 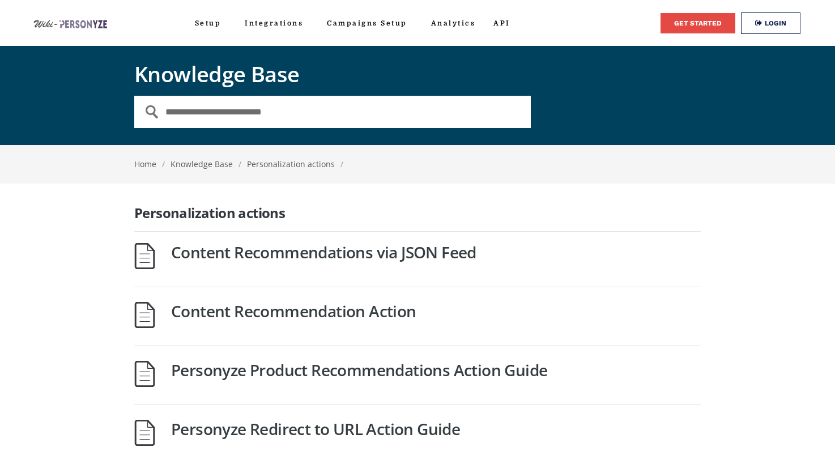 What do you see at coordinates (359, 370) in the screenshot?
I see `a: Personyze Product Recommendations Action Guide` at bounding box center [359, 370].